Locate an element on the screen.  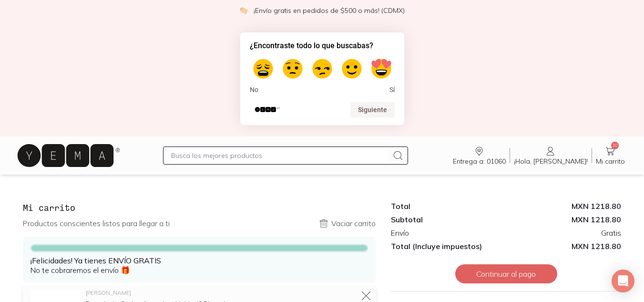
div: Subtotal is located at coordinates (448, 219).